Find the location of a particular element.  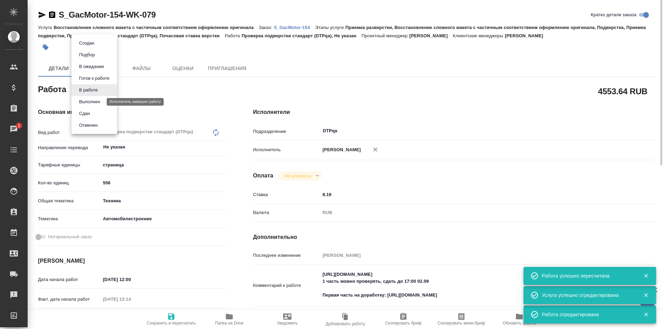

button: Готов к работе is located at coordinates (94, 78).